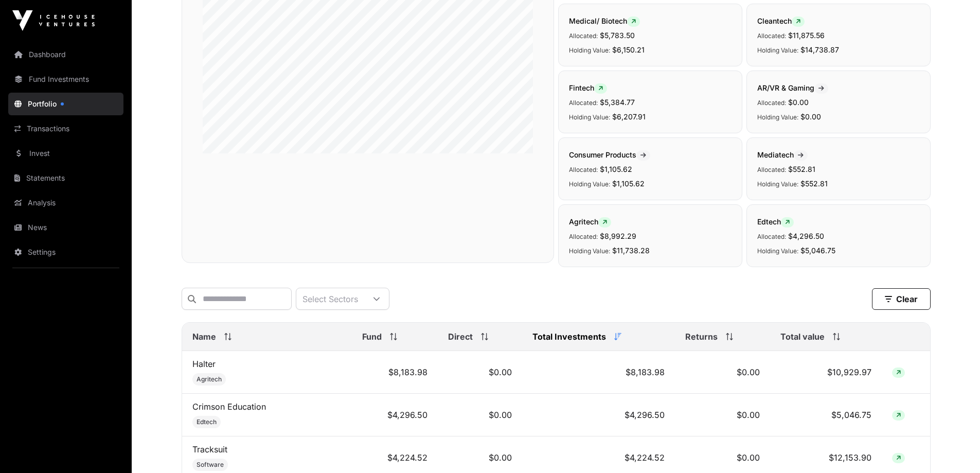  Describe the element at coordinates (630, 250) in the screenshot. I see `span: $11,738.28` at that location.